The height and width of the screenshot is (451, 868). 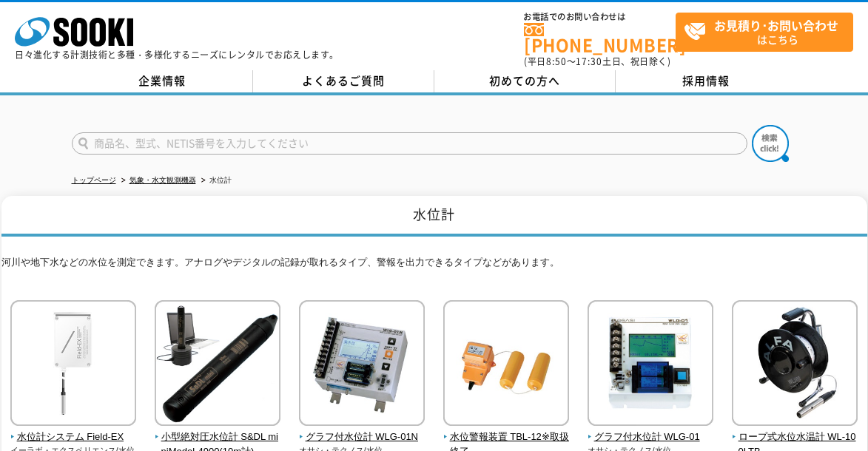 What do you see at coordinates (215, 181) in the screenshot?
I see `li: 水位計` at bounding box center [215, 181].